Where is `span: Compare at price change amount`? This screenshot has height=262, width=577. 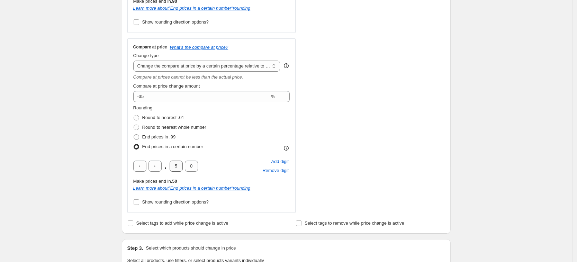 span: Compare at price change amount is located at coordinates (166, 86).